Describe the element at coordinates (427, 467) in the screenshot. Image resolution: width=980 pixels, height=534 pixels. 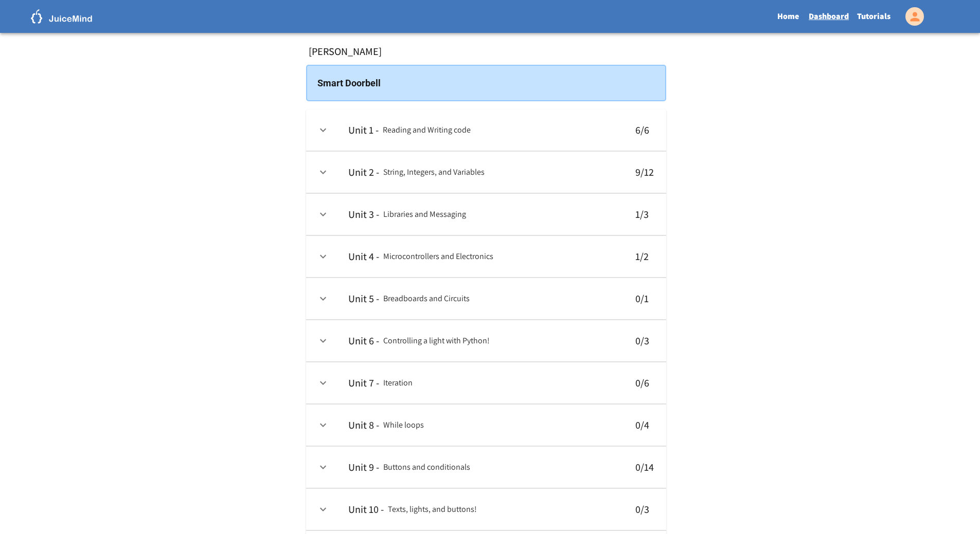
I see `h6: Buttons and conditionals` at that location.